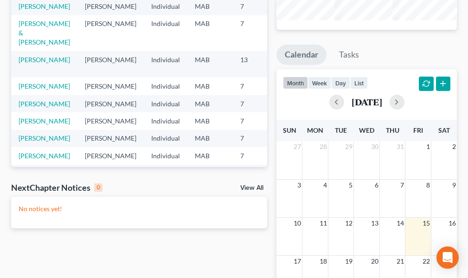 The height and width of the screenshot is (278, 468). What do you see at coordinates (252, 188) in the screenshot?
I see `a: View All` at bounding box center [252, 188].